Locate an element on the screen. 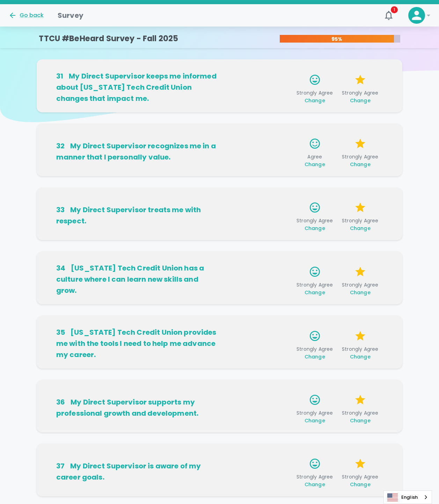  button: Go back is located at coordinates (26, 15).